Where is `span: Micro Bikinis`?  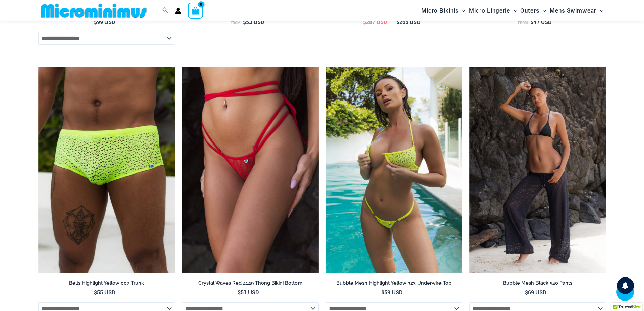
span: Micro Bikinis is located at coordinates (440, 11).